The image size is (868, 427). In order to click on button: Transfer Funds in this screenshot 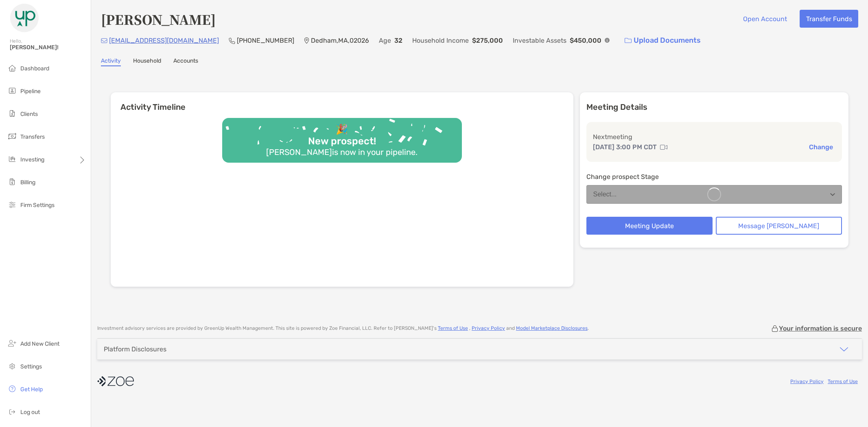, I will do `click(828, 19)`.